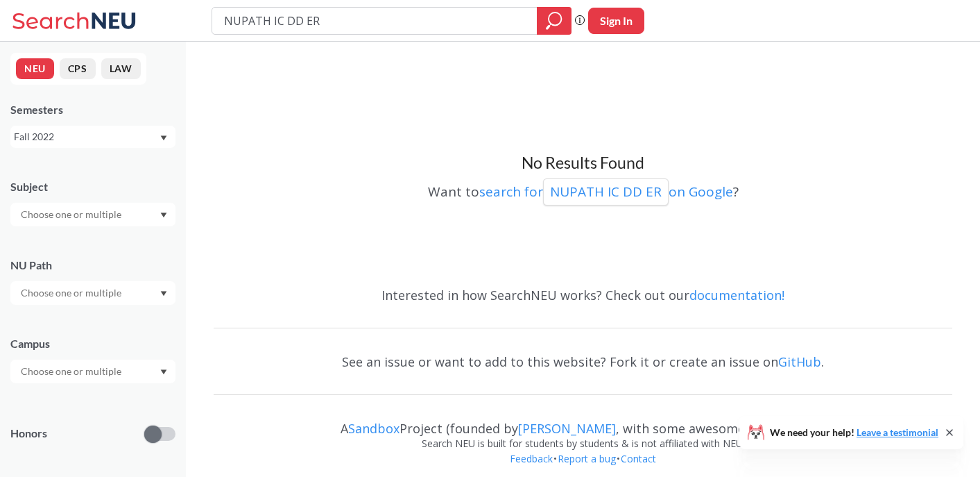 Image resolution: width=980 pixels, height=477 pixels. I want to click on div: See an issue or want to add to this website? Fork it or create an issue on ., so click(583, 362).